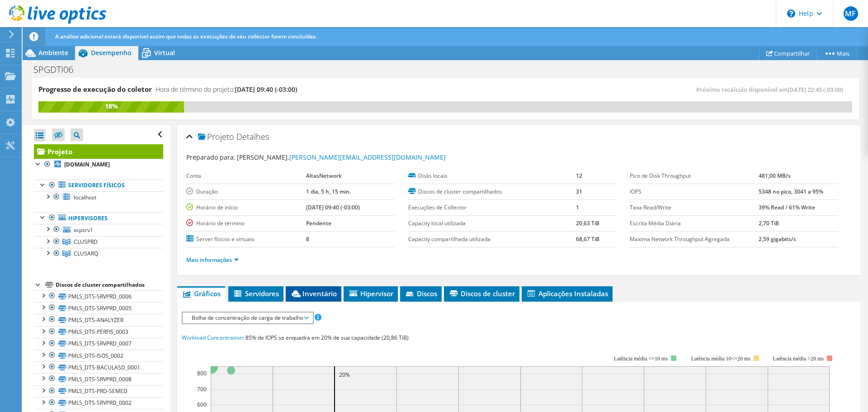 The image size is (868, 412). What do you see at coordinates (98, 242) in the screenshot?
I see `a: CLUSPRD` at bounding box center [98, 242].